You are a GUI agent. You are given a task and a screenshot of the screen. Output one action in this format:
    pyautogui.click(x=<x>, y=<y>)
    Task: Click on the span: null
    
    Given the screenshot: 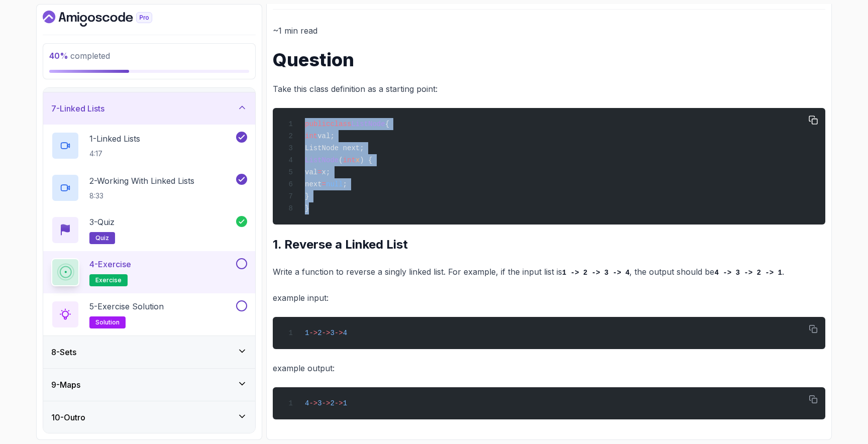 What is the action you would take?
    pyautogui.click(x=335, y=185)
    